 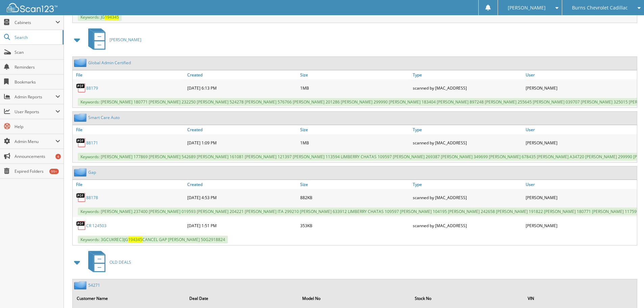 What do you see at coordinates (35, 97) in the screenshot?
I see `span: Admin Reports` at bounding box center [35, 97].